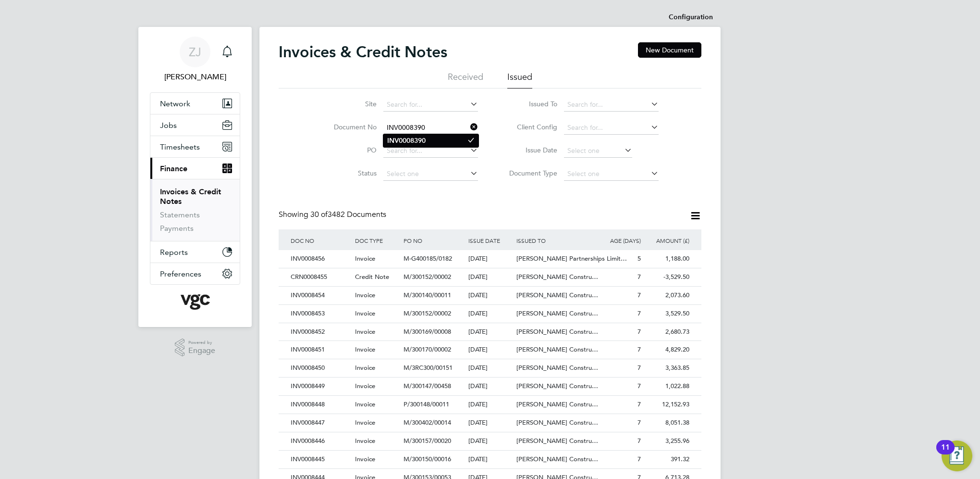 This screenshot has height=479, width=980. Describe the element at coordinates (349, 104) in the screenshot. I see `label: Site` at that location.